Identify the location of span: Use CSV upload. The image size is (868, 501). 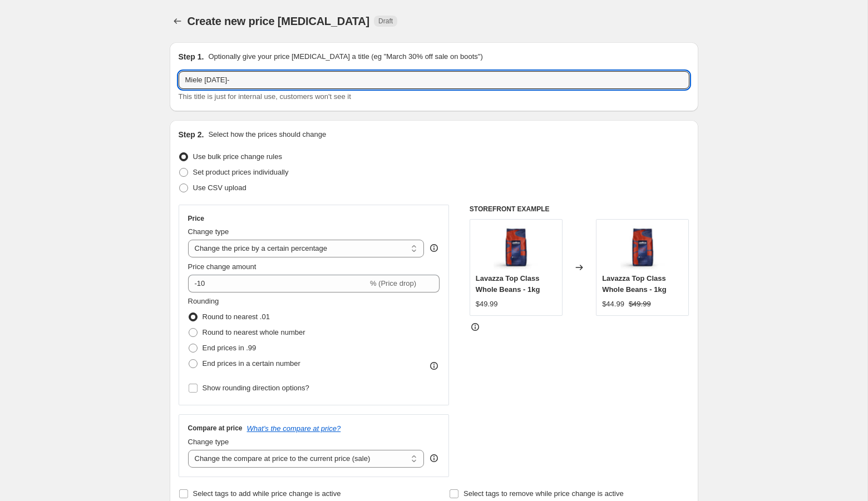
(220, 187).